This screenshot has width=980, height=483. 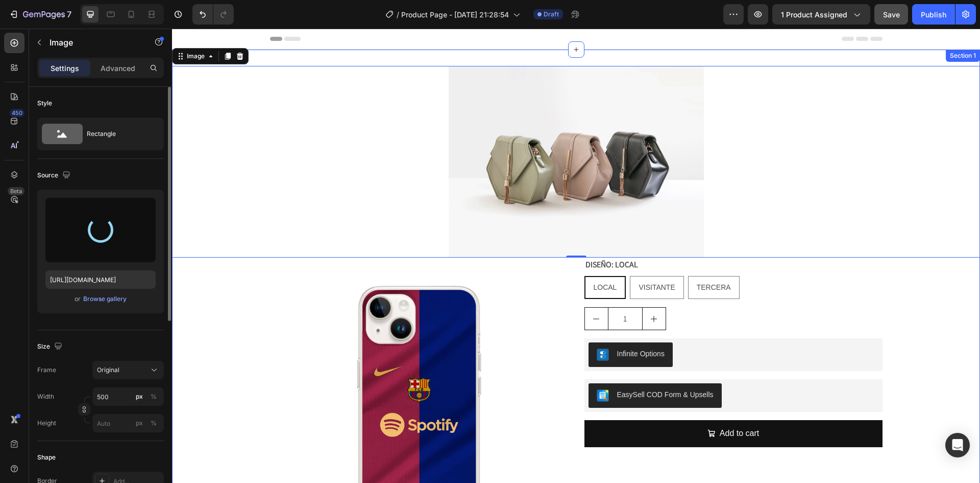 I want to click on span: 1 product assigned, so click(x=814, y=14).